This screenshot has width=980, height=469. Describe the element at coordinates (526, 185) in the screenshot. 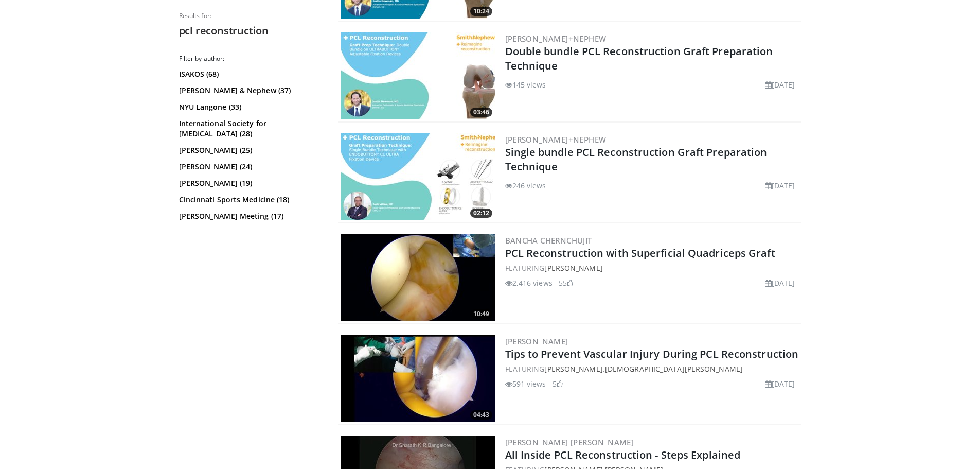

I see `li: 246 views` at that location.